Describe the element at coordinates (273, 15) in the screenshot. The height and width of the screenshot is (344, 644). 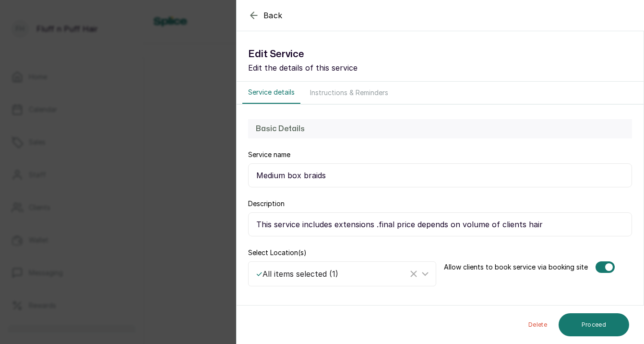
I see `span: Back` at that location.